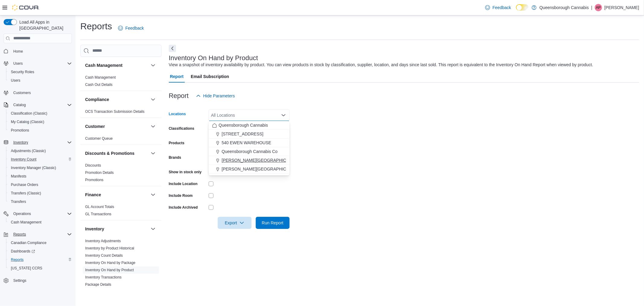 The image size is (644, 306). What do you see at coordinates (99, 207) in the screenshot?
I see `span: GL Account Totals` at bounding box center [99, 207].